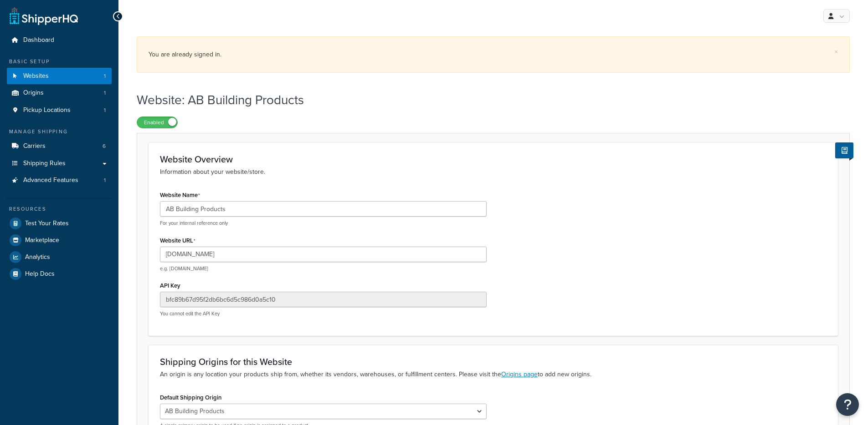  What do you see at coordinates (323, 300) in the screenshot?
I see `input: XDL713J089NBV22` at bounding box center [323, 300].